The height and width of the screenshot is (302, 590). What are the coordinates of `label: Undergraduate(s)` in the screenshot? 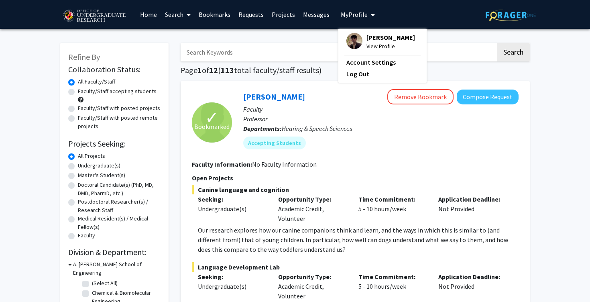 It's located at (99, 165).